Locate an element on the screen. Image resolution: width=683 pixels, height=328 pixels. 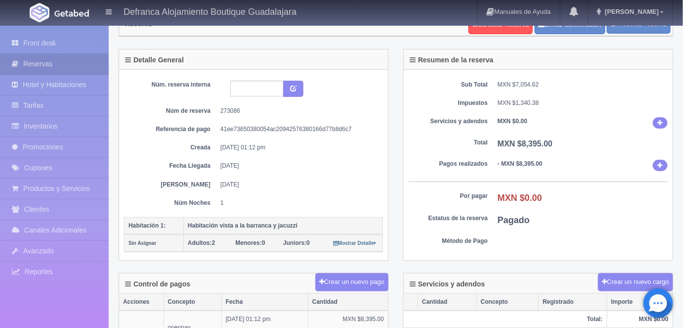
strong: Adultos: is located at coordinates (200, 243).